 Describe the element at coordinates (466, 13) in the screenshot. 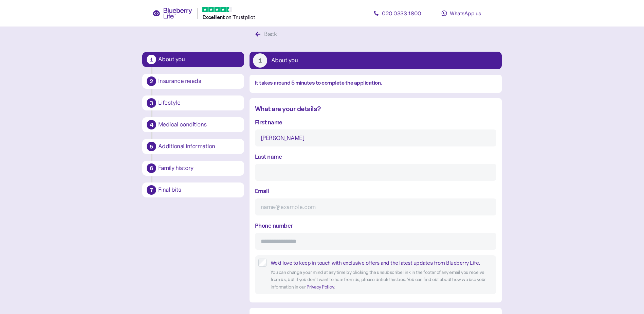

I see `span: WhatsApp us` at that location.